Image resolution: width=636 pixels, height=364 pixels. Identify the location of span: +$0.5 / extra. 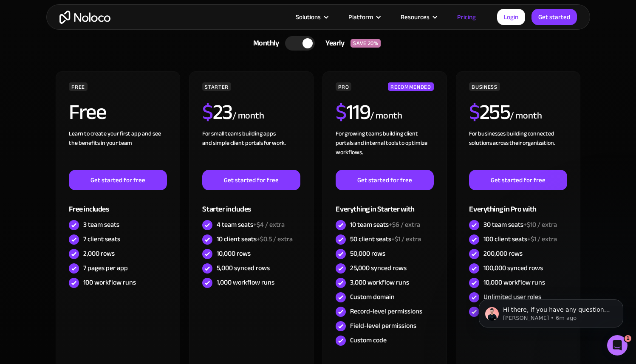
(274, 239).